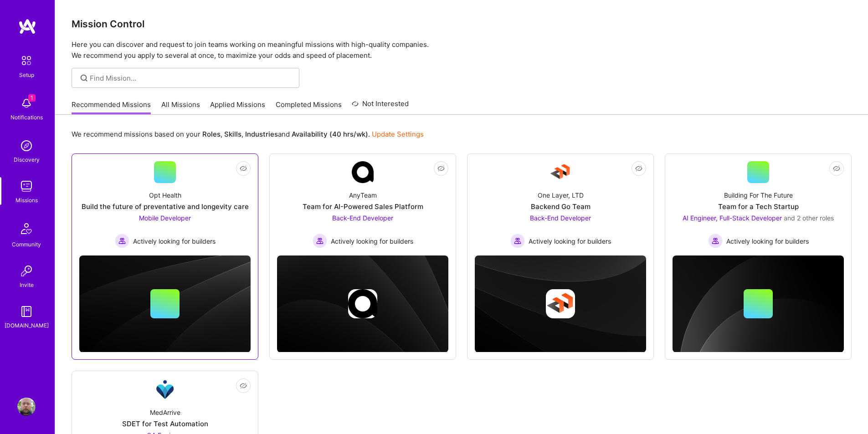  I want to click on img: bell, so click(26, 103).